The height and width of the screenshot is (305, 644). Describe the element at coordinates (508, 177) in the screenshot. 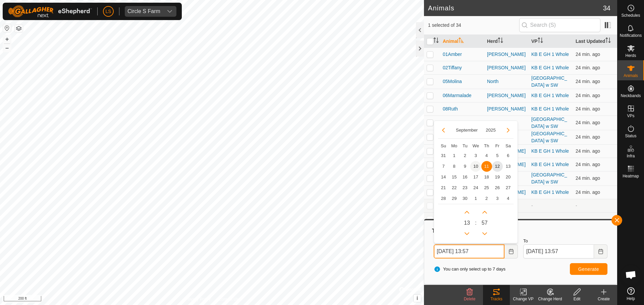

I see `td: 20` at that location.